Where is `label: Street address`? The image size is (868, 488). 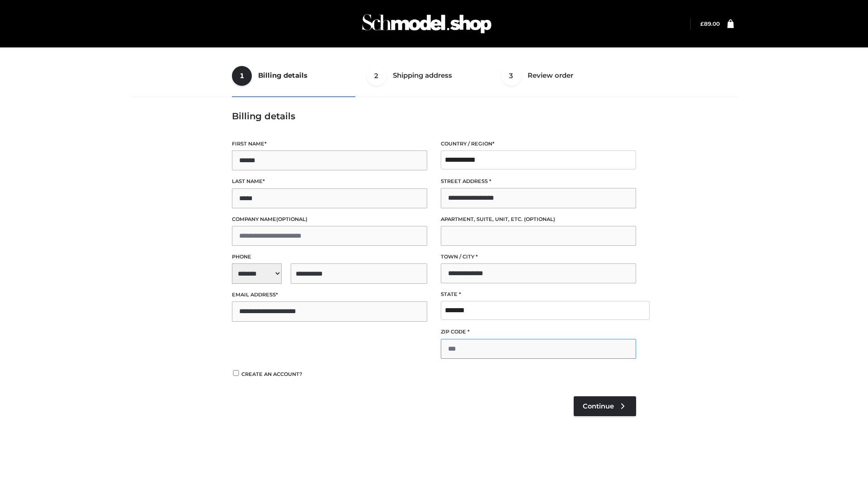 label: Street address is located at coordinates (539, 181).